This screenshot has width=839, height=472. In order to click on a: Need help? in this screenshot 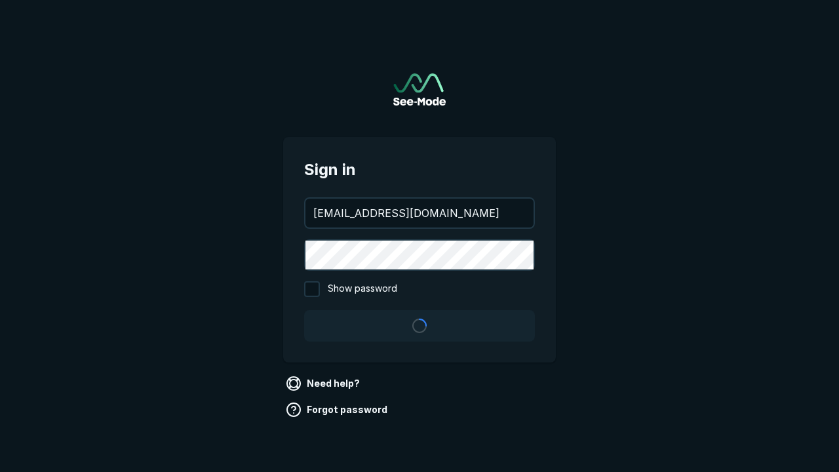, I will do `click(324, 384)`.